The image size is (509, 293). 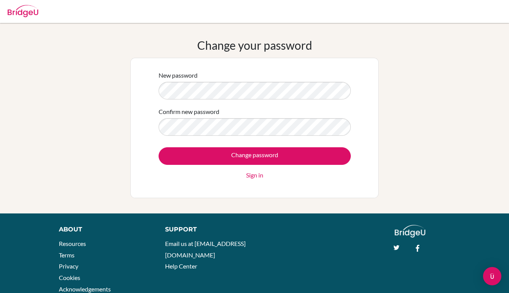 I want to click on div: About, so click(x=104, y=229).